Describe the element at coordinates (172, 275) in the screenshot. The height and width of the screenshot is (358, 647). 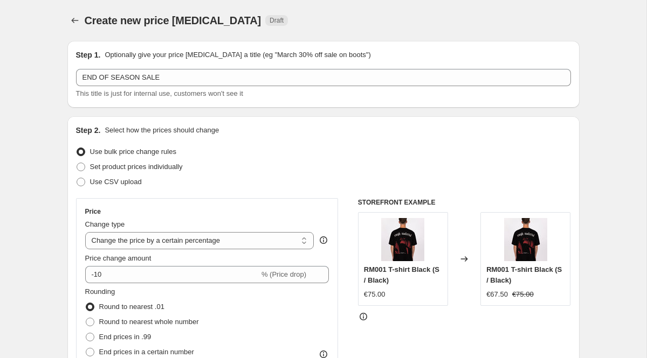
I see `input: -15` at that location.